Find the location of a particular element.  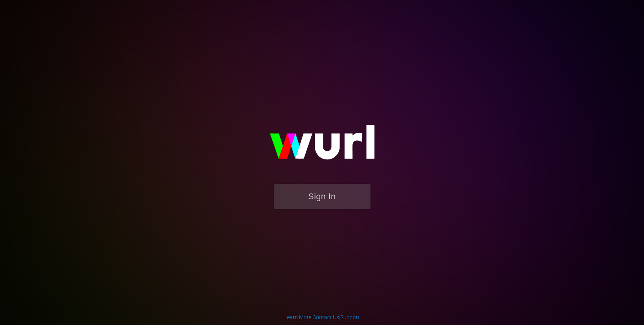

a: Support is located at coordinates (350, 317).